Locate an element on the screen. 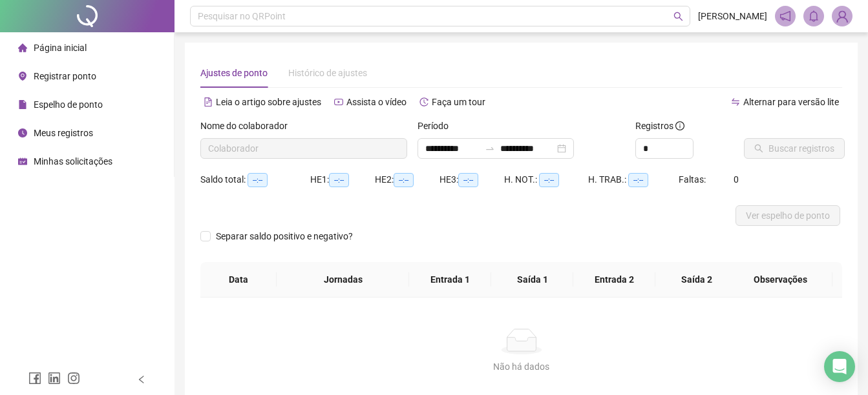  span: Alternar para versão lite is located at coordinates (791, 102).